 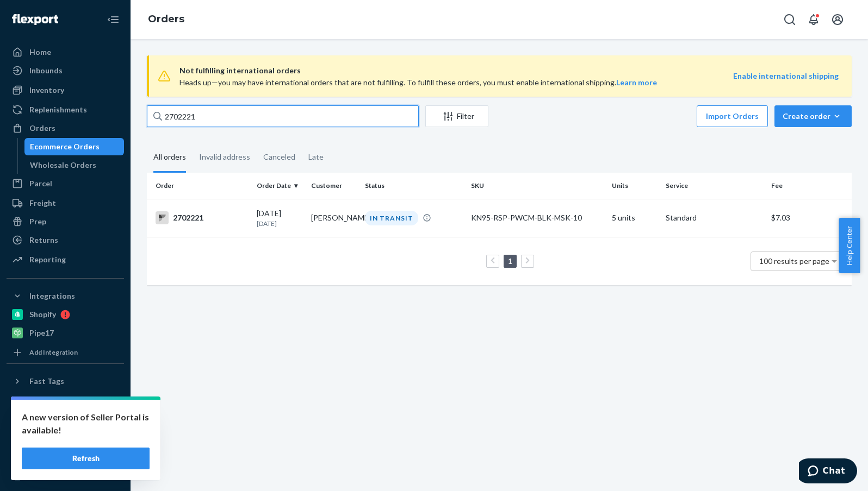 What do you see at coordinates (65, 147) in the screenshot?
I see `div: Ecommerce Orders` at bounding box center [65, 147].